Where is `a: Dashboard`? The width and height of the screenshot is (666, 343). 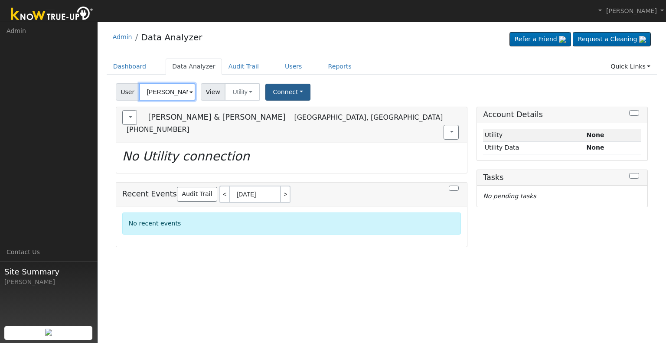
a: Dashboard is located at coordinates (130, 66).